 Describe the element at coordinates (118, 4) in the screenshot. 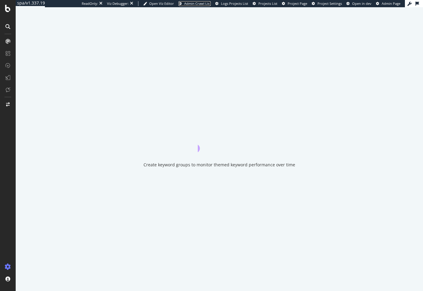

I see `div: Viz Debugger:` at that location.